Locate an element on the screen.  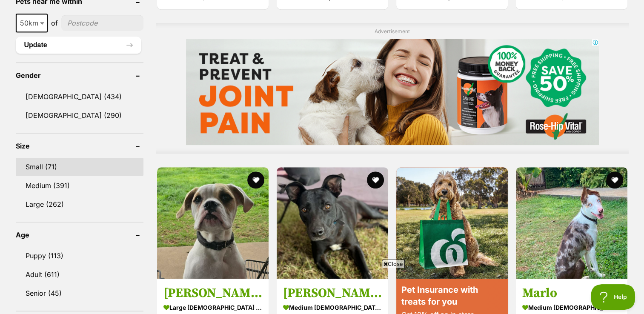
a: Large (262) is located at coordinates (79, 204).